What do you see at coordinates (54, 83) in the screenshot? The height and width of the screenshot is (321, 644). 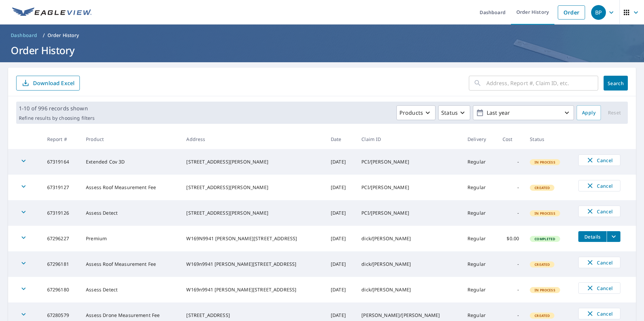 I see `p: Download Excel` at bounding box center [54, 83].